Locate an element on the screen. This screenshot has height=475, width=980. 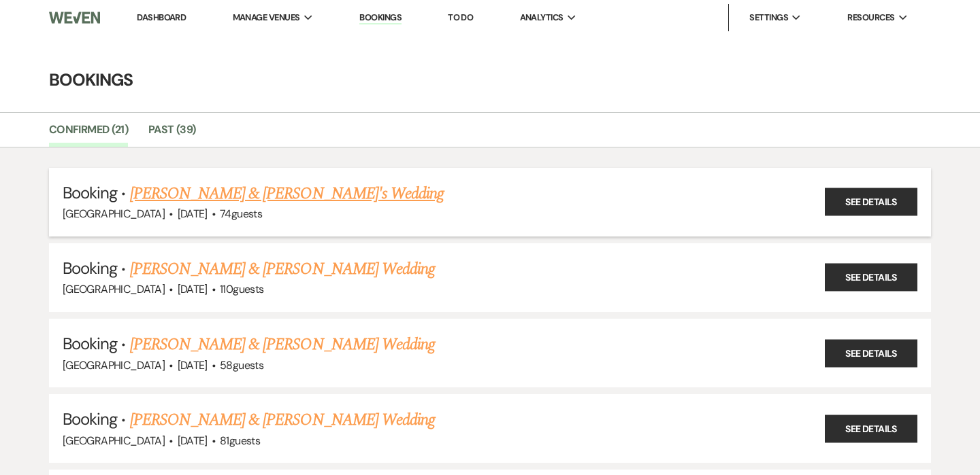
a: To Do is located at coordinates (460, 17).